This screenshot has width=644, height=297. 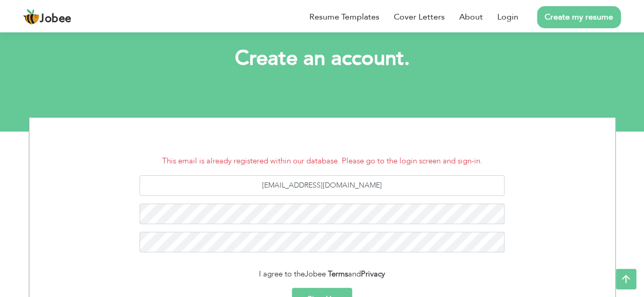 I want to click on a: Jobee, so click(x=47, y=17).